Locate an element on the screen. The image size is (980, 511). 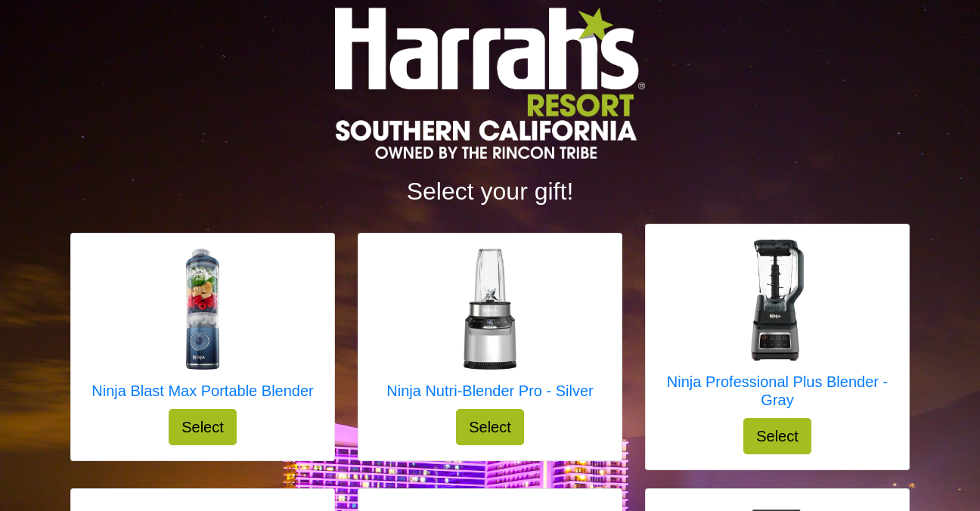
img: Ninja Blast Max Portable Blender is located at coordinates (203, 309).